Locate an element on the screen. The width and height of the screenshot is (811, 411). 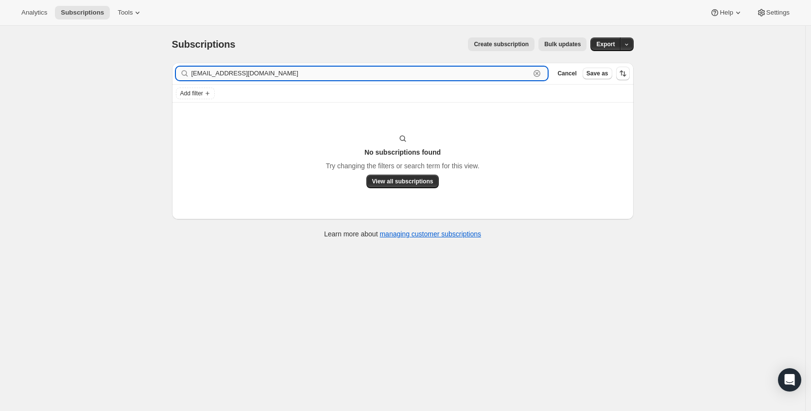
span: Analytics is located at coordinates (34, 13).